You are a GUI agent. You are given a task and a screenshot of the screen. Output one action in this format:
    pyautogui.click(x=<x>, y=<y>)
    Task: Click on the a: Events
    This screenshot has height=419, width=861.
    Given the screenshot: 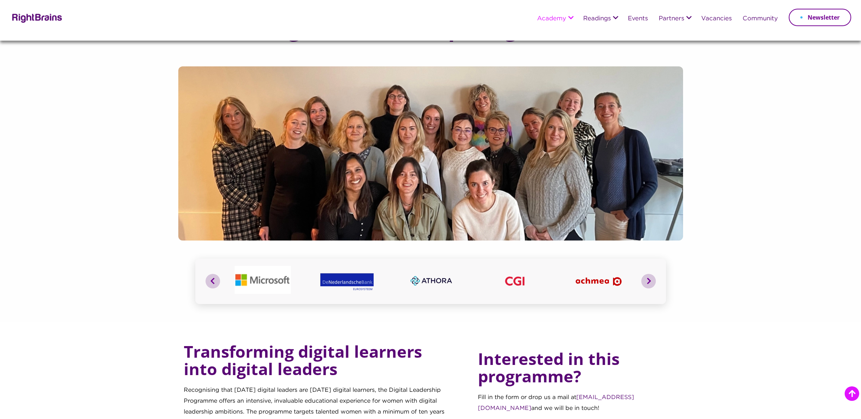 What is the action you would take?
    pyautogui.click(x=638, y=19)
    